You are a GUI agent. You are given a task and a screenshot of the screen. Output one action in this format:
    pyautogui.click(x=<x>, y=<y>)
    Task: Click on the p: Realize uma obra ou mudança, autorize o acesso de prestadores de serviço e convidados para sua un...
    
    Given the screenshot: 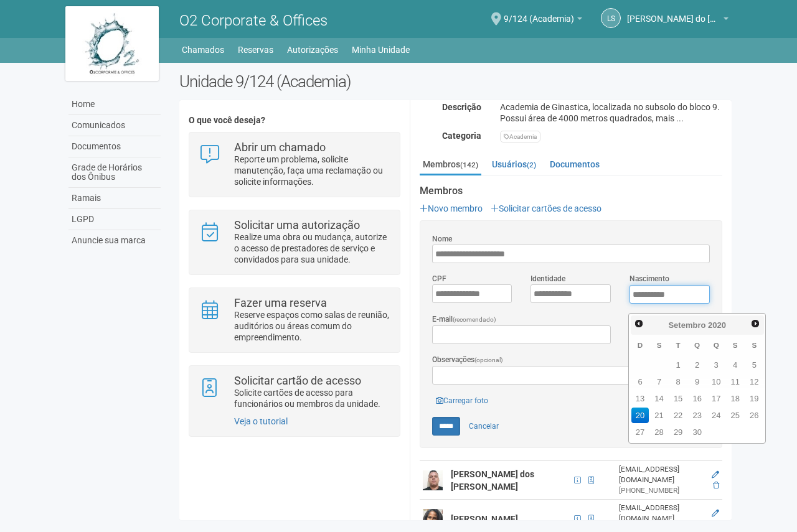 What is the action you would take?
    pyautogui.click(x=312, y=248)
    